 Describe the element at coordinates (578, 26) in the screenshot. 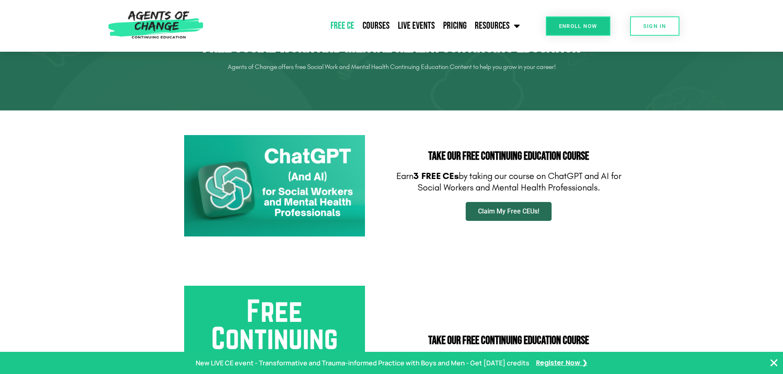

I see `a: Enroll Now` at that location.